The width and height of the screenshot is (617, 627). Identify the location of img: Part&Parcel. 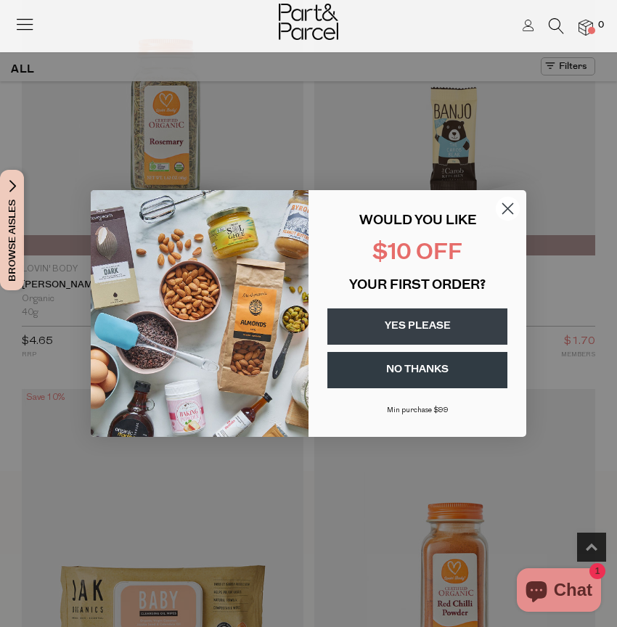
(308, 22).